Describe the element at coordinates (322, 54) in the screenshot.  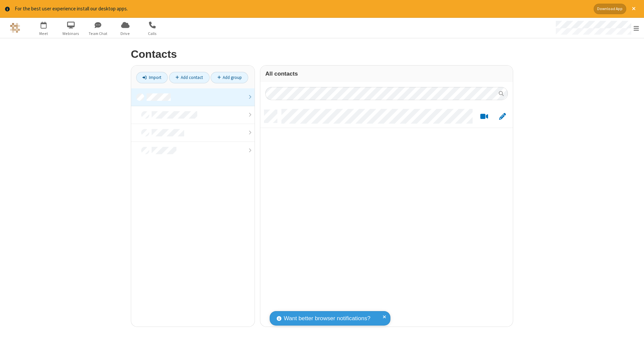
I see `h2: Contacts` at that location.